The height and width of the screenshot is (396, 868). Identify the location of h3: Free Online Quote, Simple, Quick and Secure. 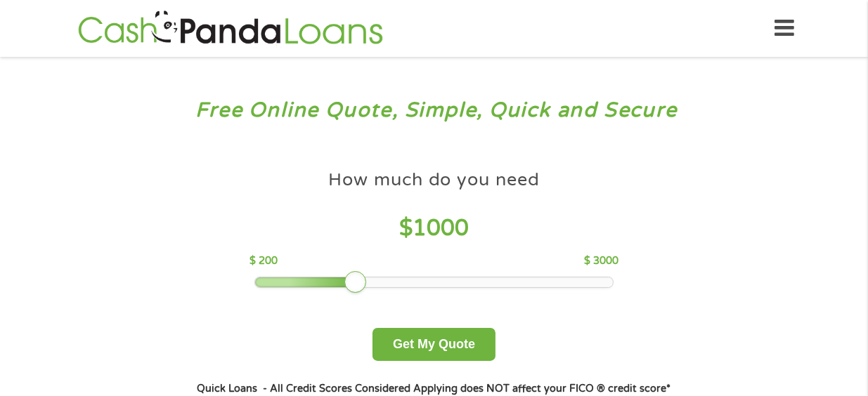
(434, 110).